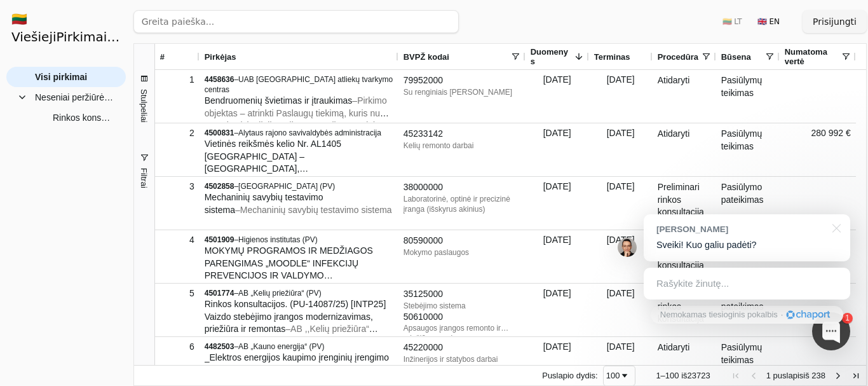  What do you see at coordinates (192, 293) in the screenshot?
I see `font: 5` at bounding box center [192, 293].